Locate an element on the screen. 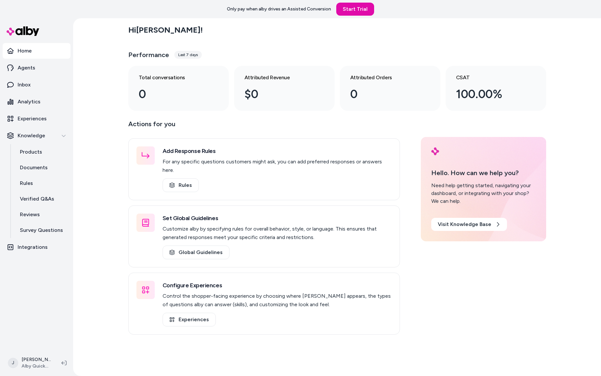 The height and width of the screenshot is (376, 601). p: Customize alby by specifying rules for overall behavior, style, or language. This ensures that ge... is located at coordinates (277, 233).